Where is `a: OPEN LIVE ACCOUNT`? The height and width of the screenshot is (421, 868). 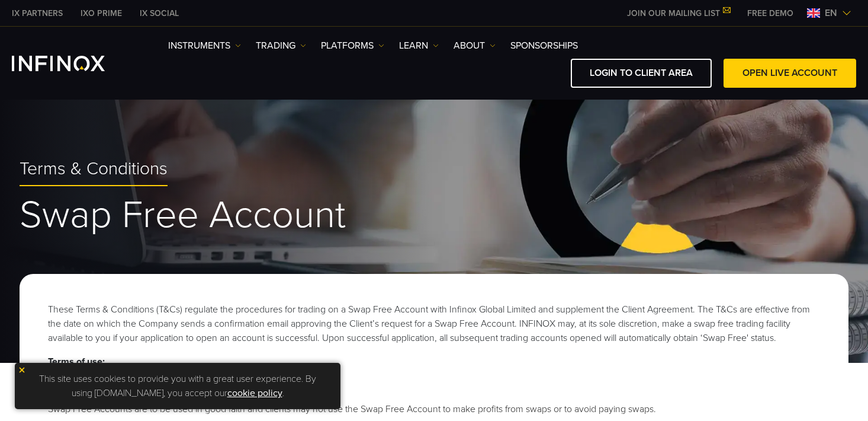 a: OPEN LIVE ACCOUNT is located at coordinates (790, 73).